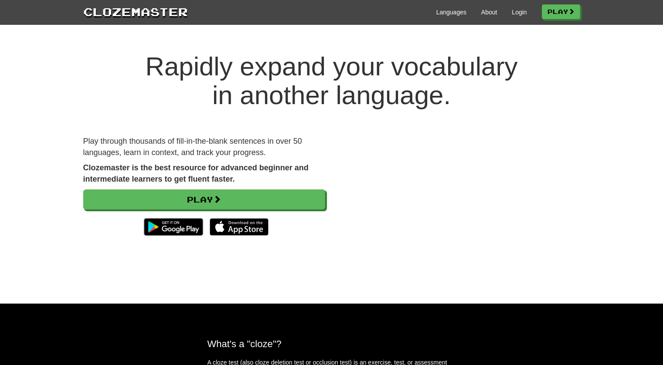 The image size is (663, 365). What do you see at coordinates (196, 173) in the screenshot?
I see `strong: Clozemaster is the best resource for advanced beginner and intermediate learners to get fluent fa...` at bounding box center [196, 173].